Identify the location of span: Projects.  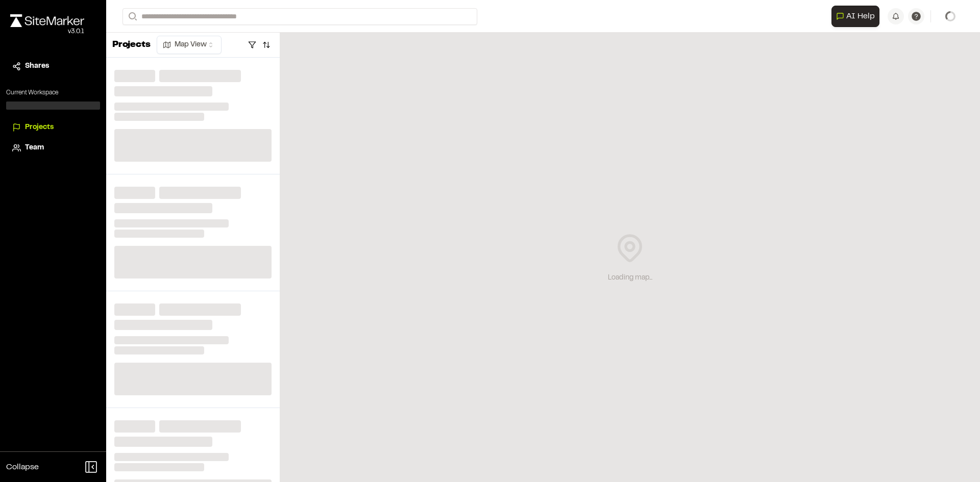
(39, 128).